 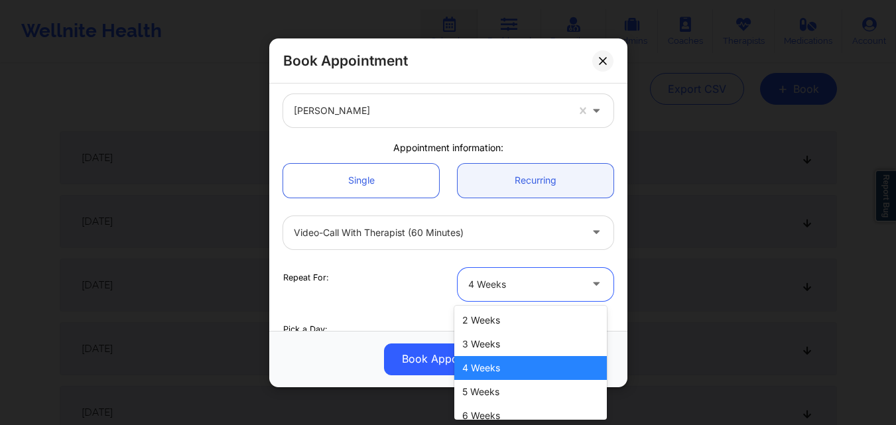 I want to click on div: 3 Weeks, so click(x=530, y=344).